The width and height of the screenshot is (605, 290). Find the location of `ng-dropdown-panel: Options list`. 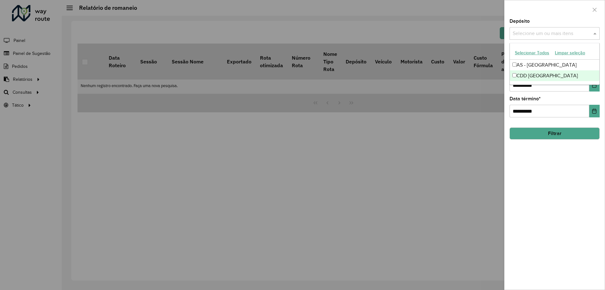

ng-dropdown-panel: Options list is located at coordinates (555, 64).